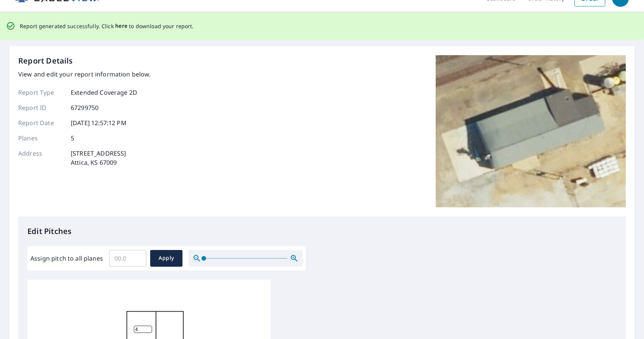 The width and height of the screenshot is (644, 339). What do you see at coordinates (530, 131) in the screenshot?
I see `img: Top image` at bounding box center [530, 131].